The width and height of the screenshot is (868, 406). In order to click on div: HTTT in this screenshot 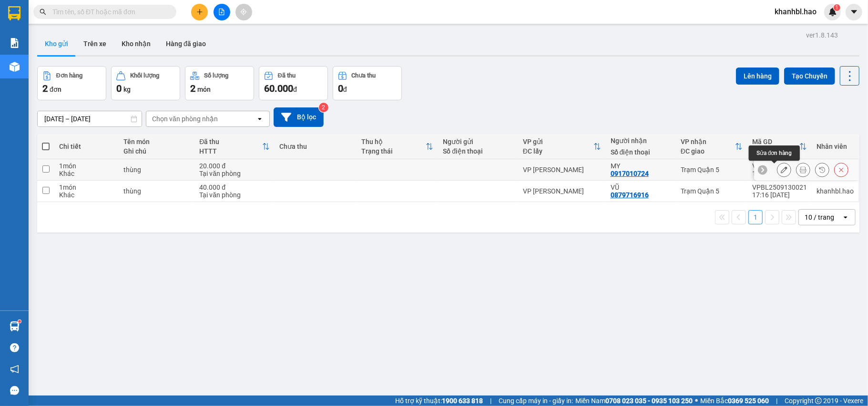, I will do `click(230, 152)`.